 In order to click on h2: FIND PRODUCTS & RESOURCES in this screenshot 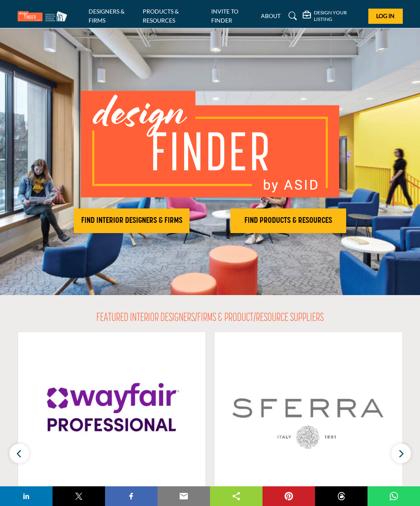, I will do `click(288, 220)`.